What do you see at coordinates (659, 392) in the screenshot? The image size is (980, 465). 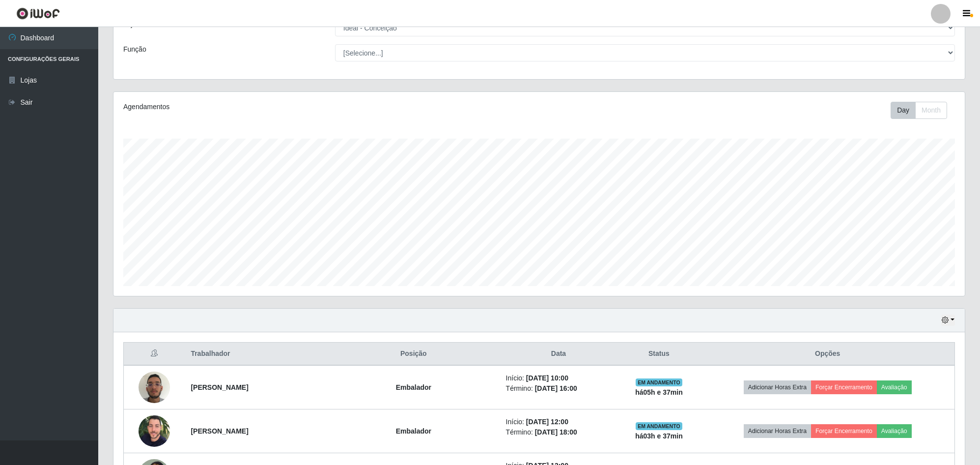 I see `strong: há 05 h e 37 min` at bounding box center [659, 392].